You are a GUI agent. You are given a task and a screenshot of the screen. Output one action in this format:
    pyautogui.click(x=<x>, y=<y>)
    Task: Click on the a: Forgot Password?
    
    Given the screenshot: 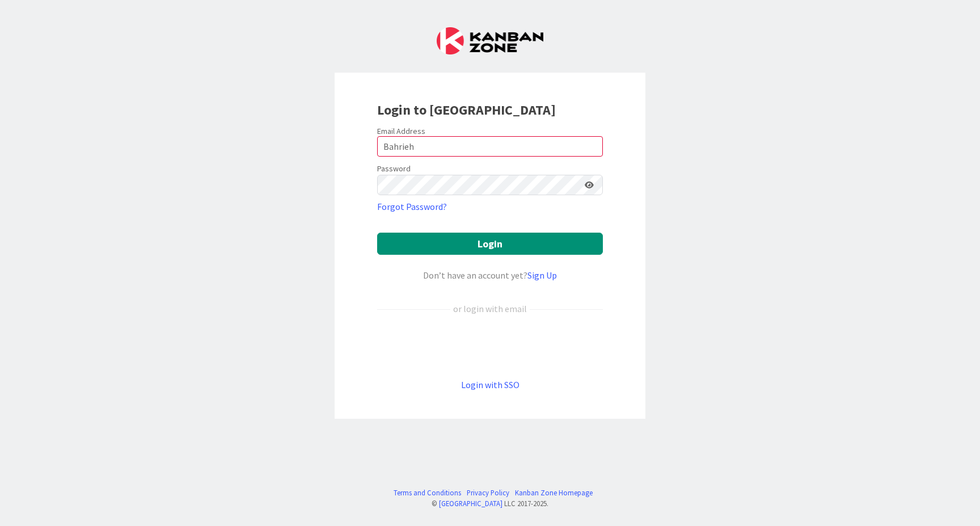 What is the action you would take?
    pyautogui.click(x=412, y=206)
    